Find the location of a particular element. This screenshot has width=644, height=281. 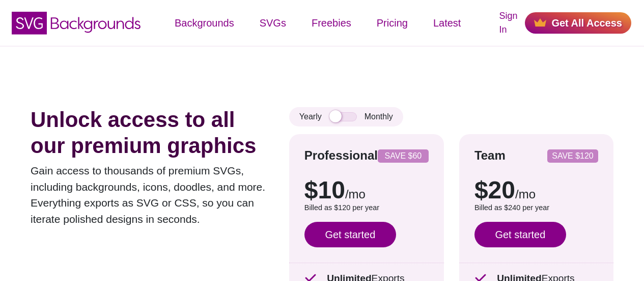

a: Get All Access is located at coordinates (578, 23).